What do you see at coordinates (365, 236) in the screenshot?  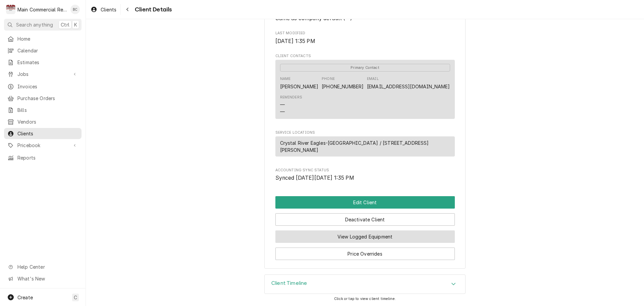 I see `button: View Logged Equipment` at bounding box center [365, 236].